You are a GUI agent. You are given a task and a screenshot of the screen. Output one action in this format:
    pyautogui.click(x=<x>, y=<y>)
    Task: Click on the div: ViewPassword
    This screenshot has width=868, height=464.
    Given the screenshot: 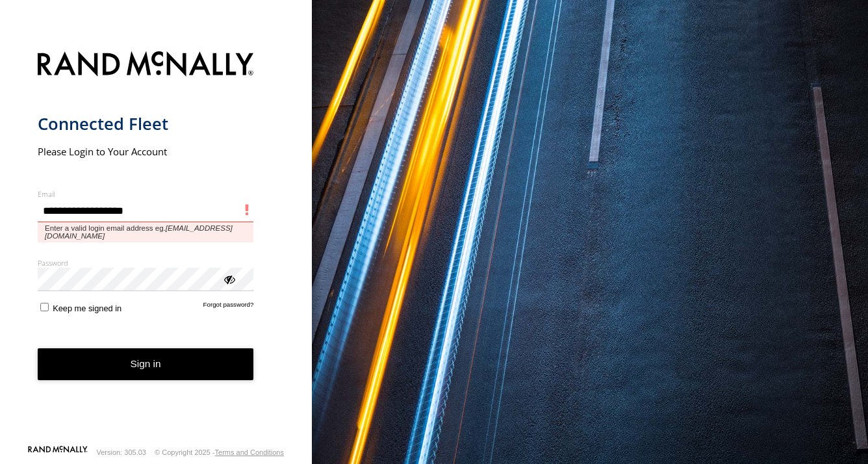 What is the action you would take?
    pyautogui.click(x=229, y=278)
    